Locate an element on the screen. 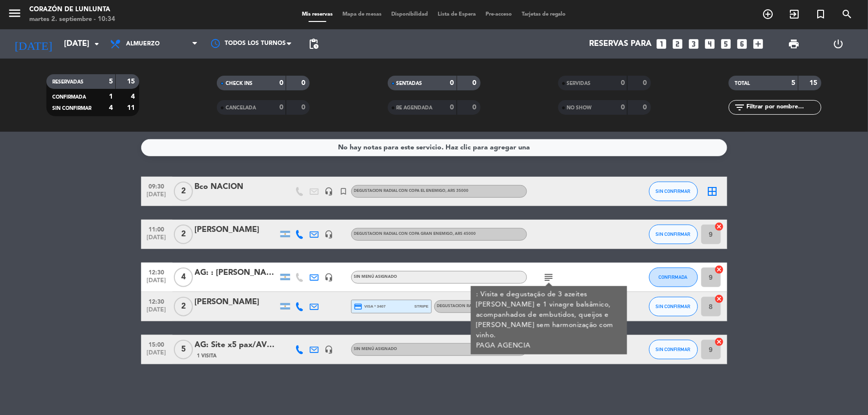  span: stripe is located at coordinates (421, 306).